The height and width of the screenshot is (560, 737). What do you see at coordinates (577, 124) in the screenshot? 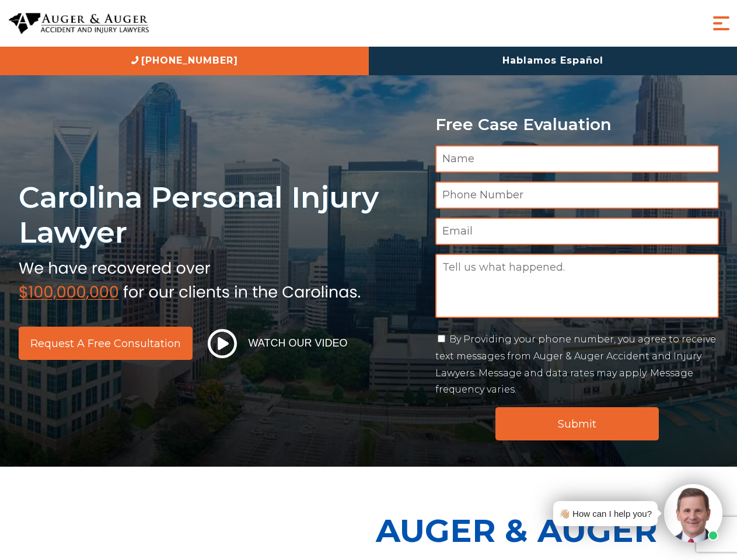
I see `p: Free Case Evaluation` at bounding box center [577, 124].